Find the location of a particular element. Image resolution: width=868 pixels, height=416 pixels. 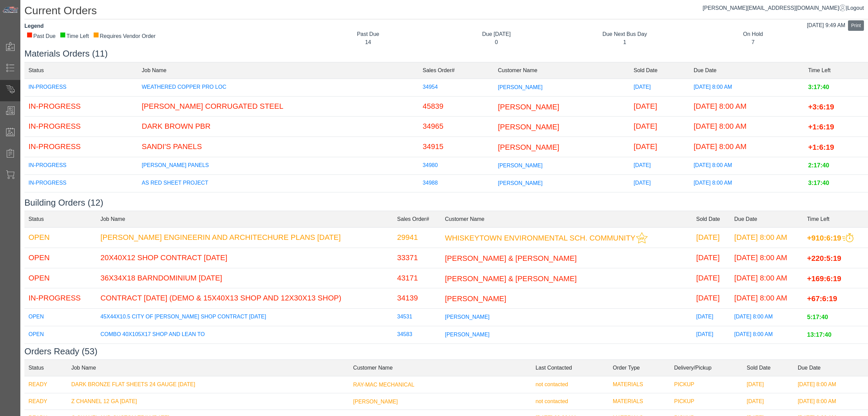

span: +169:6:19 is located at coordinates (824, 278).